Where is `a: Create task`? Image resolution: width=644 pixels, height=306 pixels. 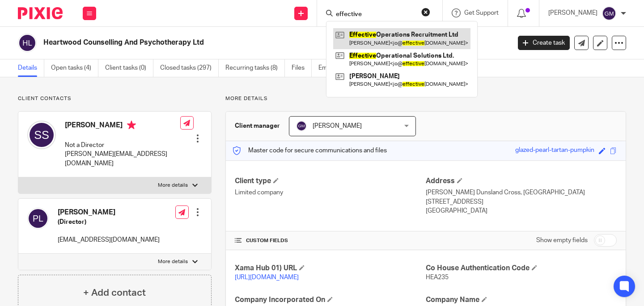 a: Create task is located at coordinates (544, 43).